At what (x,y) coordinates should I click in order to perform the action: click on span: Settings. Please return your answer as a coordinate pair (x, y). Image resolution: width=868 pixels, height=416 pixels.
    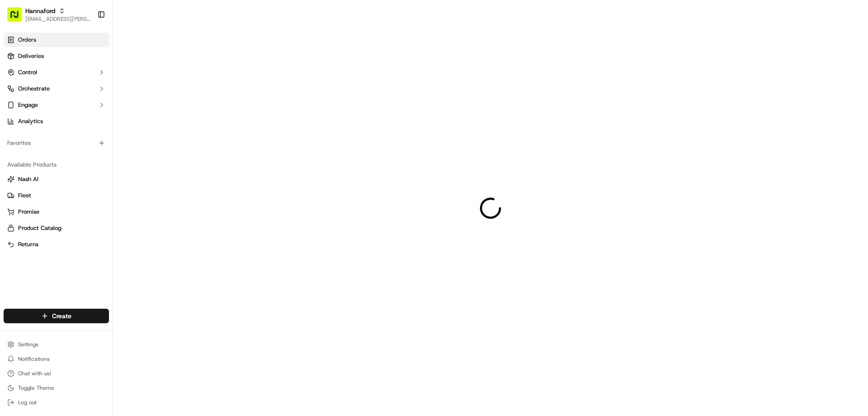
    Looking at the image, I should click on (28, 345).